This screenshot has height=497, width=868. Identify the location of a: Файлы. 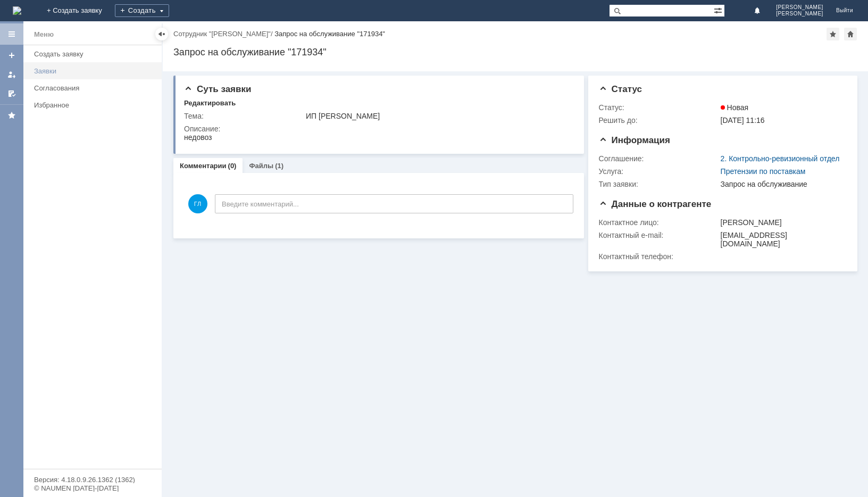
(262, 165).